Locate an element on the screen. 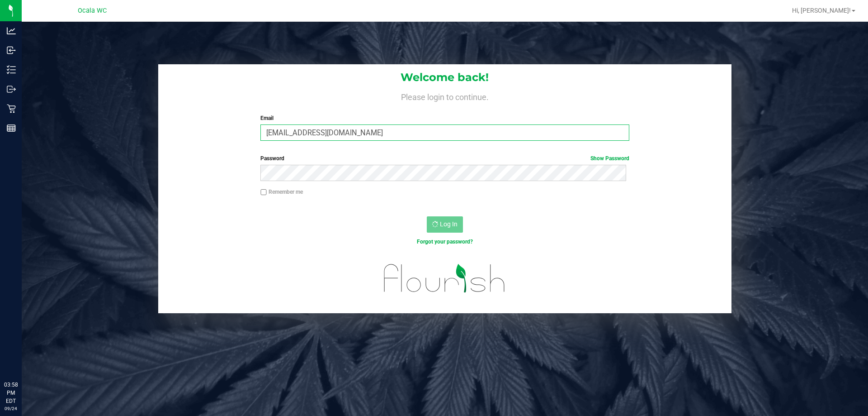 Image resolution: width=868 pixels, height=416 pixels. a: Show Password is located at coordinates (610, 158).